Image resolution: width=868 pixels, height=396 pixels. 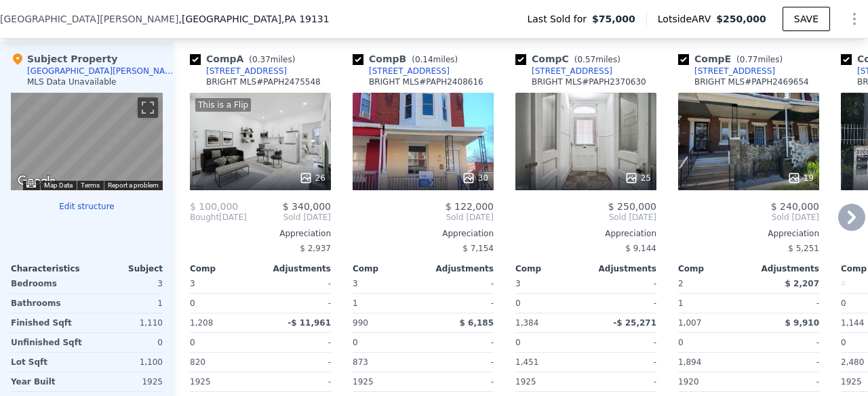 What do you see at coordinates (48, 323) in the screenshot?
I see `div: Finished Sqft` at bounding box center [48, 323].